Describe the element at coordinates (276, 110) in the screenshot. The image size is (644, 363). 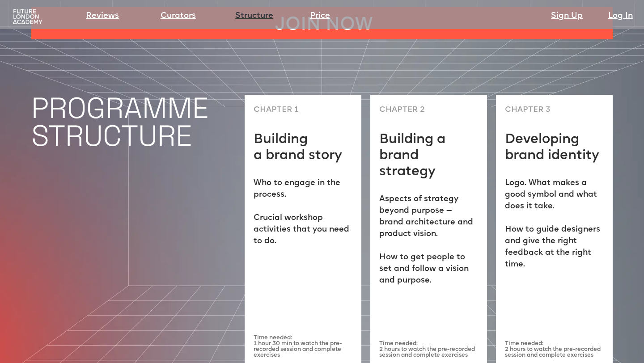
I see `p: CHAPTER 1` at that location.